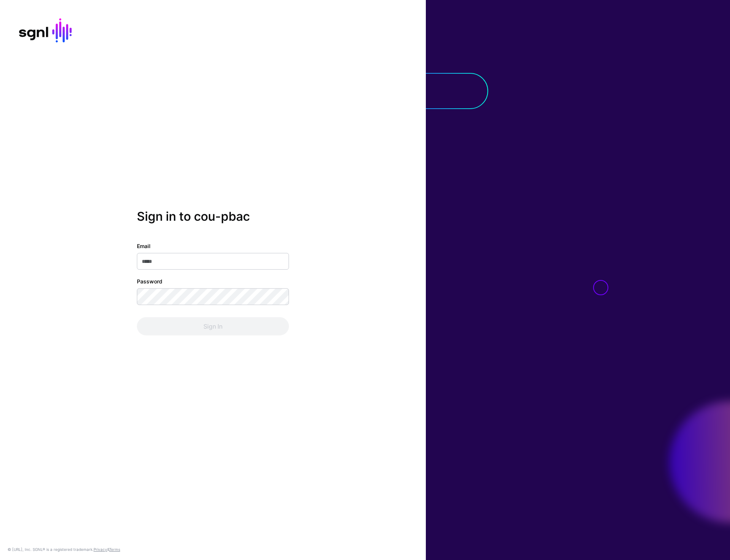  Describe the element at coordinates (213, 216) in the screenshot. I see `h2: Sign in to cou-pbac` at that location.